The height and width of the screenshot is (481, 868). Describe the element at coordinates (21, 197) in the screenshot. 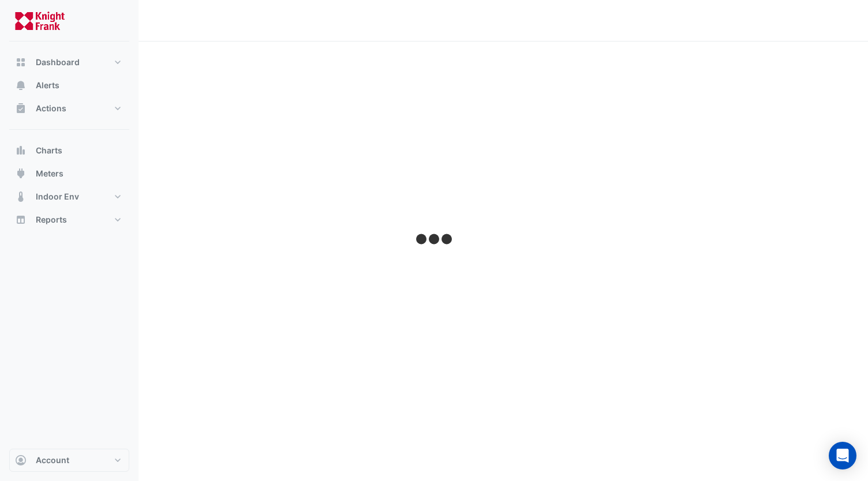

I see `app-icon: Indoor Env` at that location.